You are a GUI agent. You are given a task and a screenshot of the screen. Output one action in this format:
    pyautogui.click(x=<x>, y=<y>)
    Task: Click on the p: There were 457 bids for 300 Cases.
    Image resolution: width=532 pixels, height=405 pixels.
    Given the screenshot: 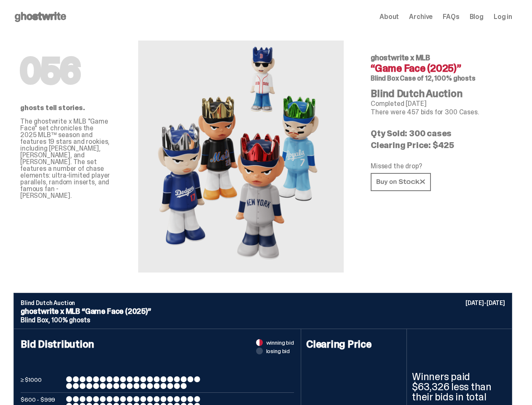 What is the action you would take?
    pyautogui.click(x=438, y=112)
    